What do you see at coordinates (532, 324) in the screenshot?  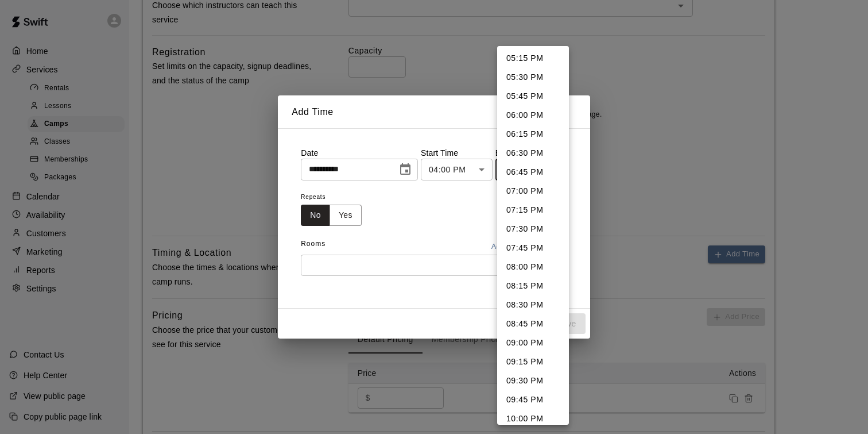 I see `li: 08:45 PM` at bounding box center [532, 324].